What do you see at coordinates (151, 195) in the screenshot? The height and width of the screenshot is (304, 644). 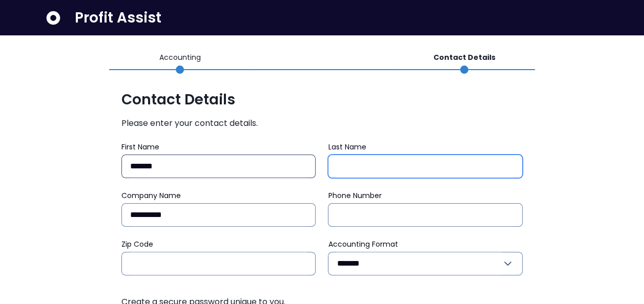 I see `span: Company Name` at bounding box center [151, 195].